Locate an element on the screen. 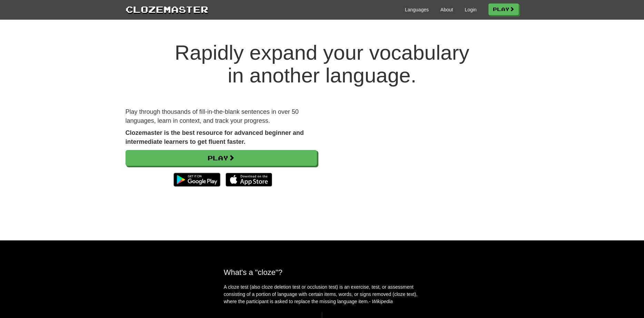 This screenshot has width=644, height=318. p: A cloze test (also cloze deletion test or occlusion test) is an exercise, test, or assessment con... is located at coordinates (322, 294).